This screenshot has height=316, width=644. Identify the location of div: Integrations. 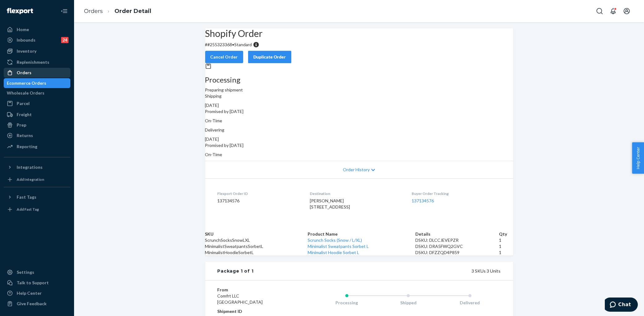
(30, 167).